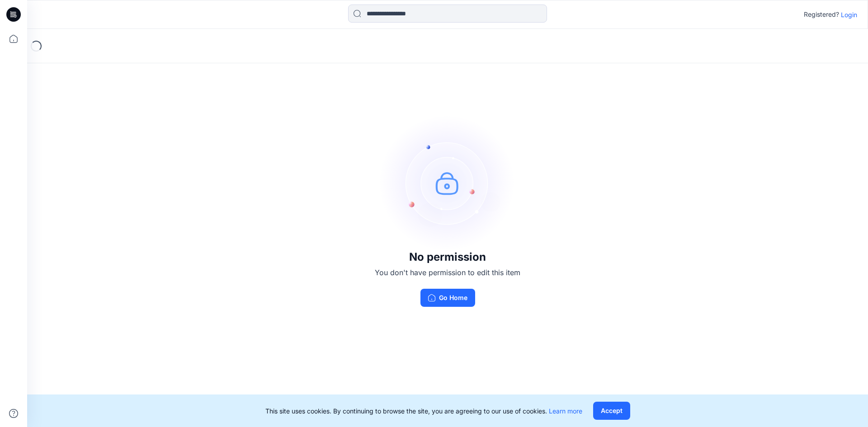  I want to click on p: You don't have permission to edit this item, so click(448, 273).